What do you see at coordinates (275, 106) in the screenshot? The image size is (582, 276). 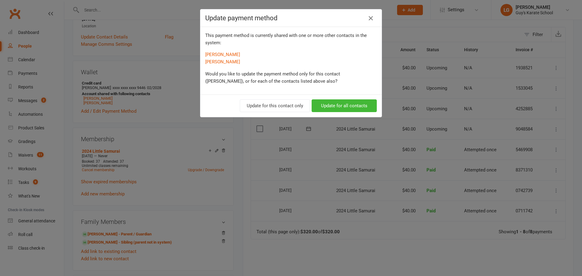 I see `button: Update for this contact only` at bounding box center [275, 106].